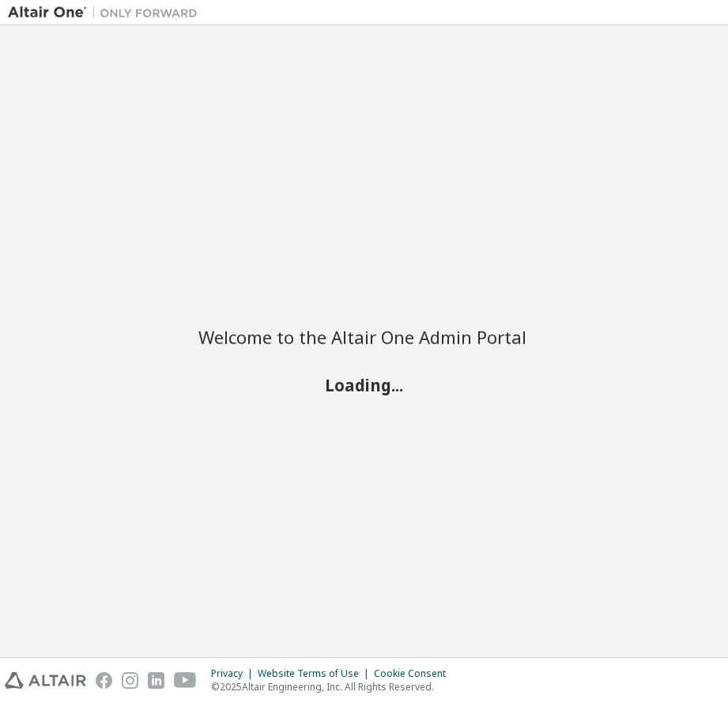  I want to click on img: Altair One, so click(107, 13).